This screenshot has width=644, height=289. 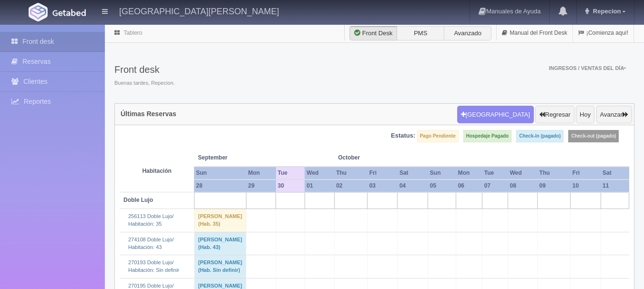 I want to click on label: Hospedaje Pagado, so click(x=487, y=136).